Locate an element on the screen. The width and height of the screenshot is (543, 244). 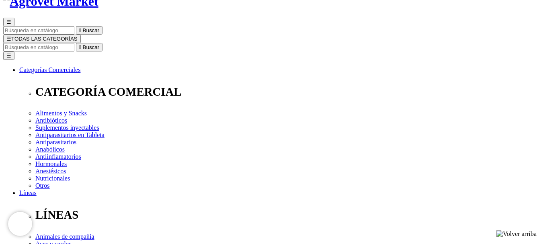
span: Antiparasitarios is located at coordinates (56, 142).